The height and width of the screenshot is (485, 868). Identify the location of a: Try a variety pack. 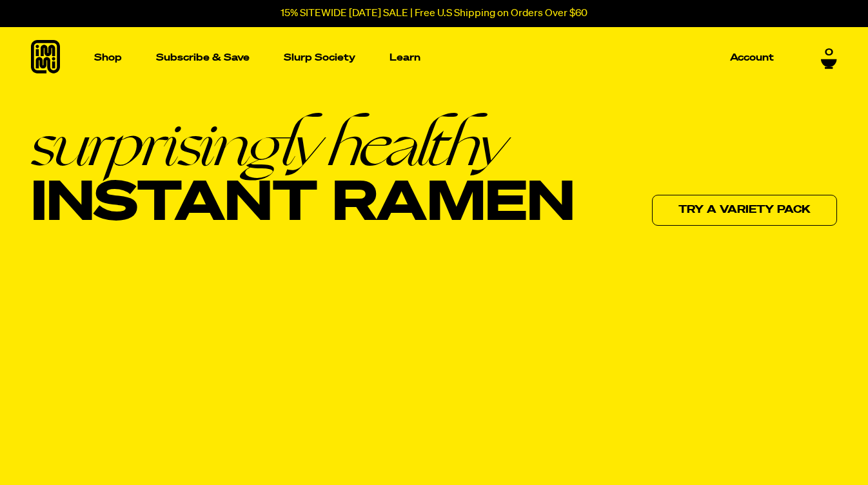
(744, 210).